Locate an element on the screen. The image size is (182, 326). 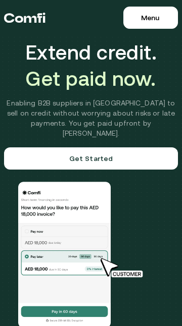
a: Get Started is located at coordinates (91, 159).